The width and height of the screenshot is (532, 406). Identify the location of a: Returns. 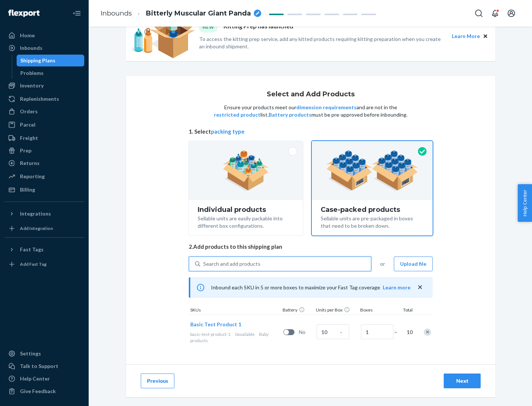
(44, 163).